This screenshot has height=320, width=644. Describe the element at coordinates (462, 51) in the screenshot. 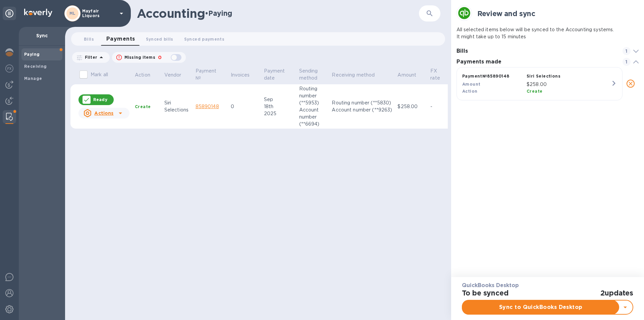

I see `b: Bills` at that location.